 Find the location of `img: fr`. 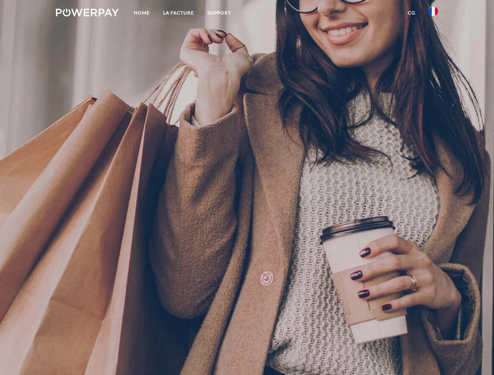

img: fr is located at coordinates (433, 11).